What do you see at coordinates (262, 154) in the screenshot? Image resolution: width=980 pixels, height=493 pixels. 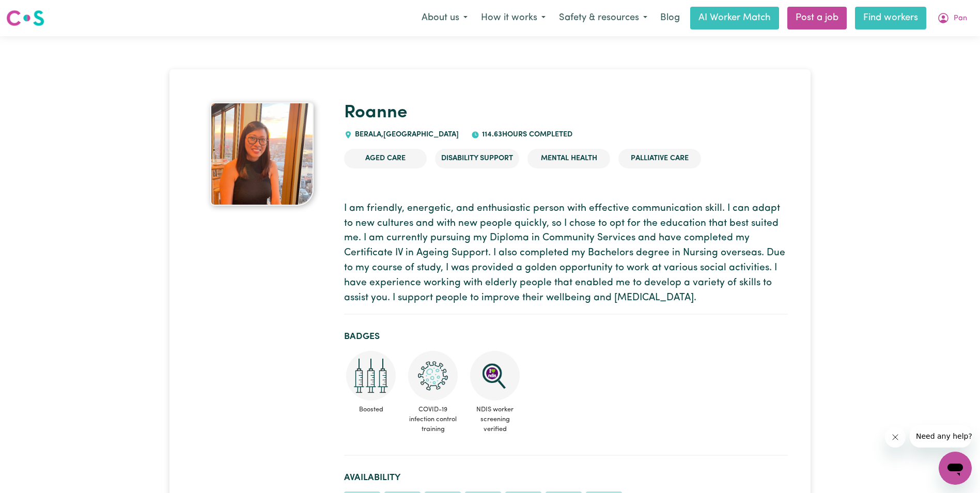 I see `a: Roanne's profile picture'` at bounding box center [262, 154].